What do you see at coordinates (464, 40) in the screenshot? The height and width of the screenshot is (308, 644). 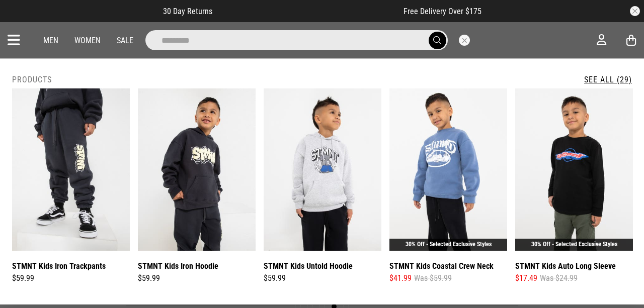 I see `button: Close search` at bounding box center [464, 40].